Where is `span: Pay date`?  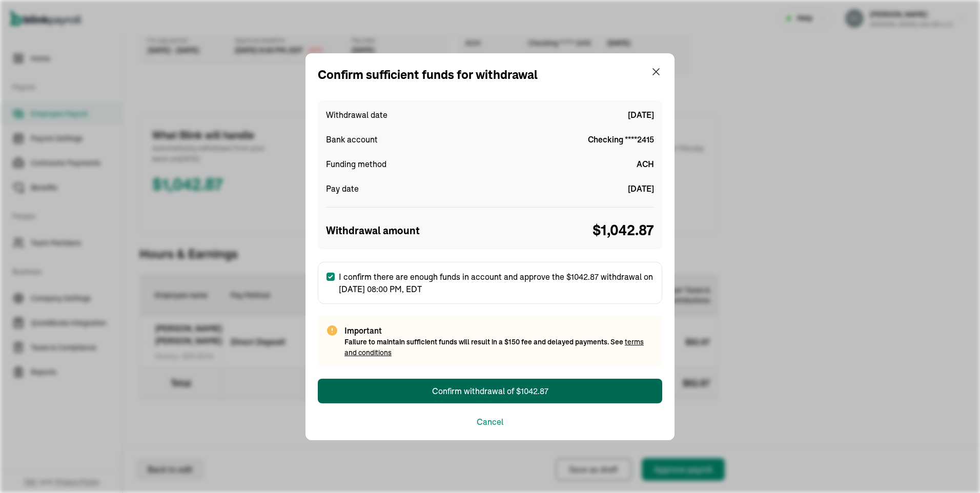 span: Pay date is located at coordinates (343, 189).